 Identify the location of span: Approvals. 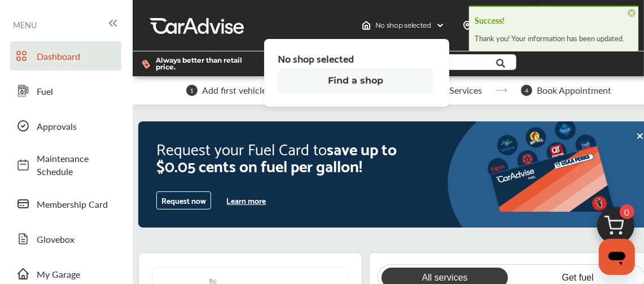
(76, 126).